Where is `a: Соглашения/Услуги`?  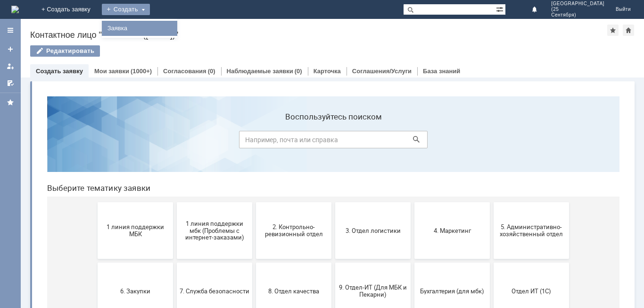 a: Соглашения/Услуги is located at coordinates (382, 71).